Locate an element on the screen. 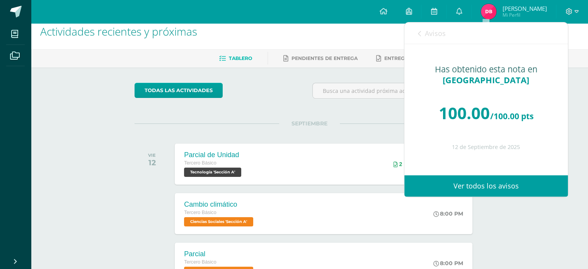 This screenshot has height=269, width=588. div: Parcial de Unidad is located at coordinates (213, 155).